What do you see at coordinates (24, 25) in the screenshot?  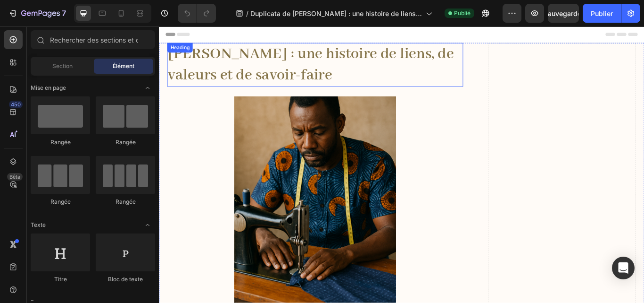 I see `div: Heading` at bounding box center [24, 25].